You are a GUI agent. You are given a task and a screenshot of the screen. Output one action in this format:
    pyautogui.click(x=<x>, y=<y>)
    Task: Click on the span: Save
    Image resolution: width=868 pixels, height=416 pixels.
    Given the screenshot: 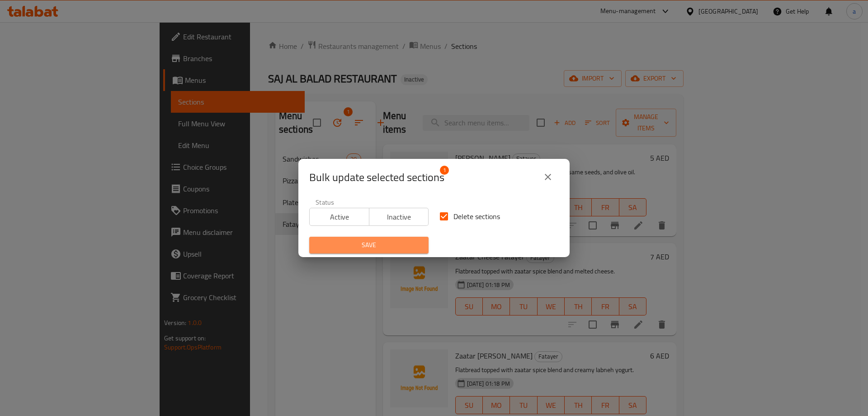 What is the action you would take?
    pyautogui.click(x=369, y=245)
    